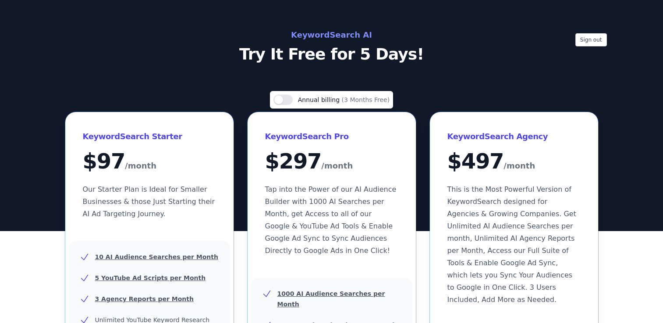 This screenshot has width=663, height=323. What do you see at coordinates (149, 202) in the screenshot?
I see `span: Our Starter Plan is Ideal for Smaller Businesses & those Just Starting their AI Ad Targeting Jour...` at bounding box center [149, 202].